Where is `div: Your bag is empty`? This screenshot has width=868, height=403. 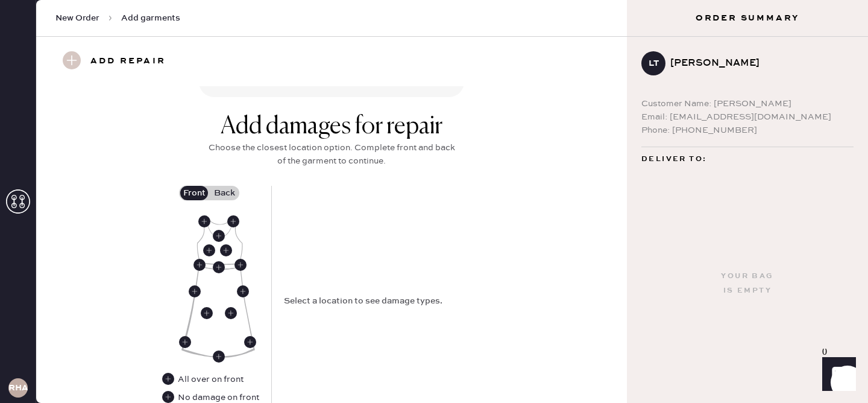
div: Your bag is empty is located at coordinates (747, 283).